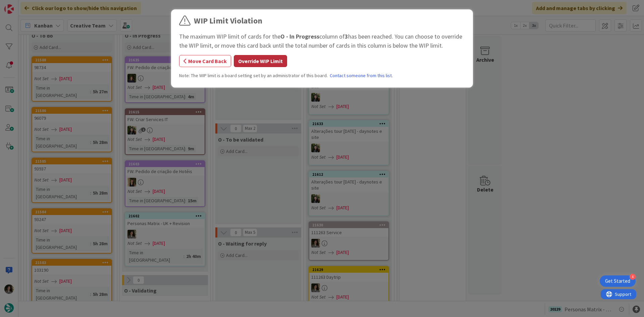 The height and width of the screenshot is (317, 644). I want to click on div: The maximum WIP limit of cards for the column of has been reached. You can choose to override the..., so click(322, 41).